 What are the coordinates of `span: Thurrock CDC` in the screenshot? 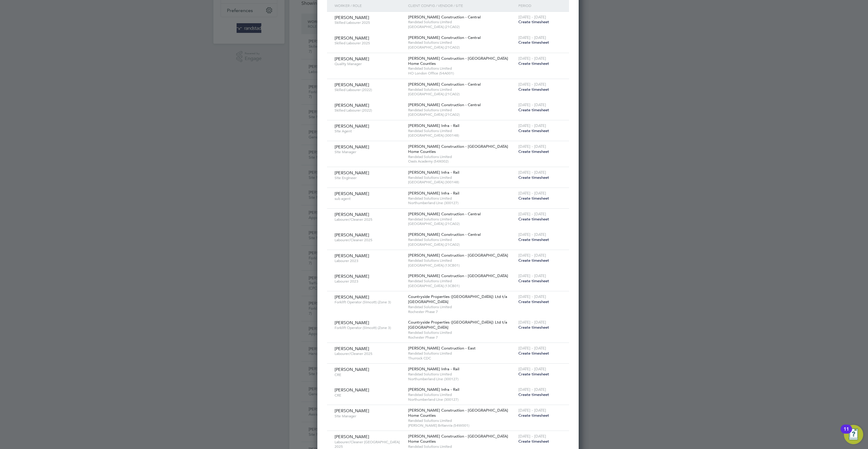 It's located at (462, 358).